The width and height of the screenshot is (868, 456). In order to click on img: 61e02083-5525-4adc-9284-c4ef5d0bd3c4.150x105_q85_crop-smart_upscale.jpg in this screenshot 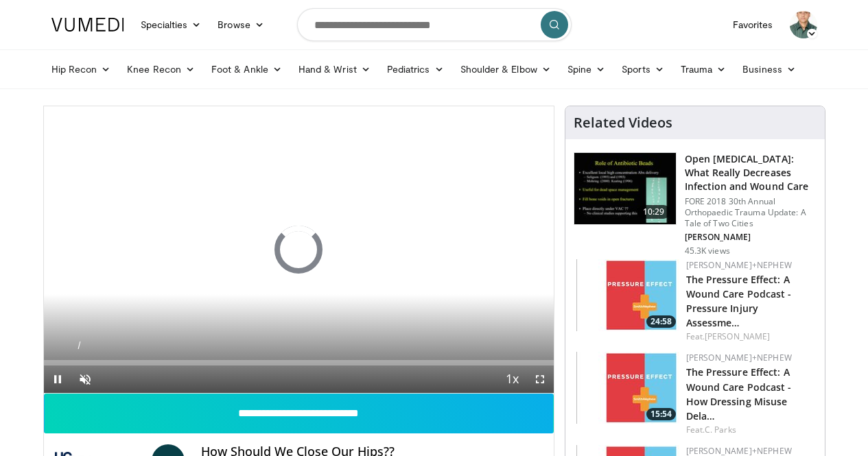, I will do `click(628, 388)`.